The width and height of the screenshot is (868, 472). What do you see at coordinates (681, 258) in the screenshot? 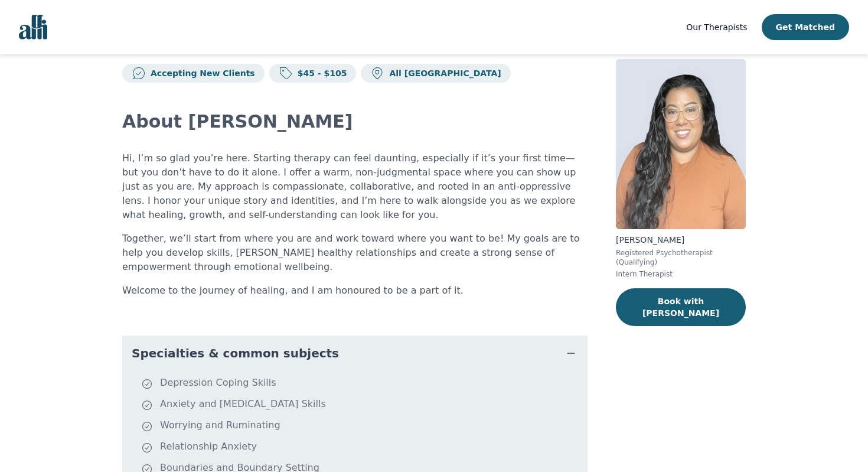
I see `p: Registered Psychotherapist (Qualifying)` at bounding box center [681, 258].